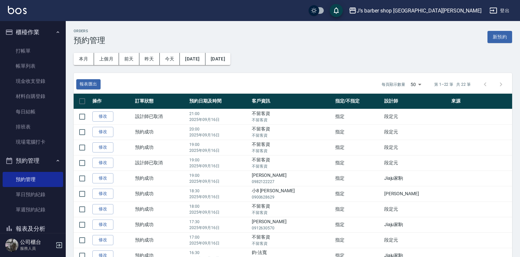 Image resolution: width=520 pixels, height=257 pixels. Describe the element at coordinates (292, 228) in the screenshot. I see `p: 0912630570` at that location.